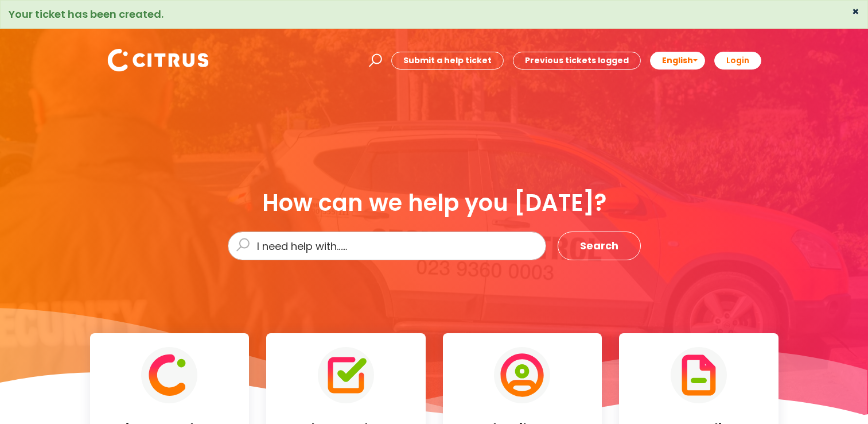 The image size is (868, 424). I want to click on a: Submit a help ticket, so click(447, 60).